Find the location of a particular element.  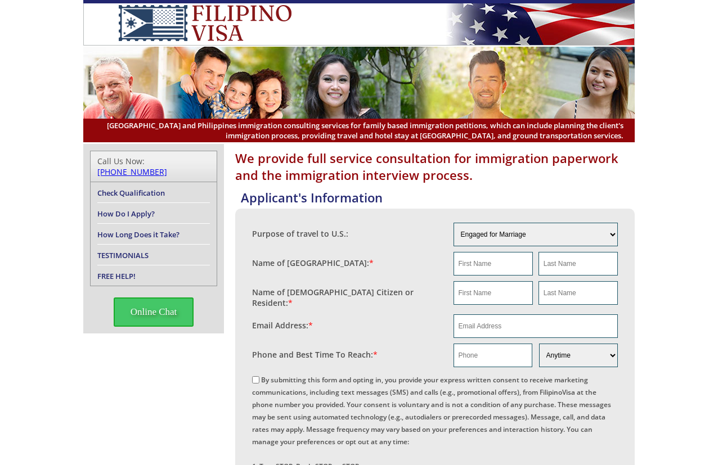

input: Phone is located at coordinates (493, 356).